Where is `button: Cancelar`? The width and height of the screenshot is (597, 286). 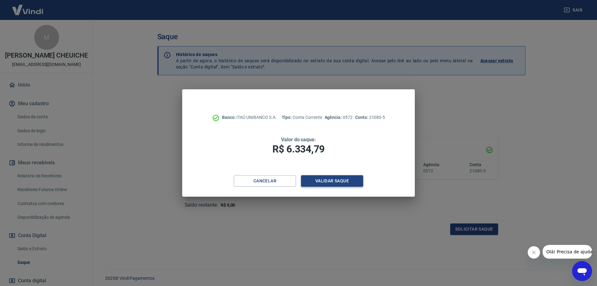
button: Cancelar is located at coordinates (265, 181).